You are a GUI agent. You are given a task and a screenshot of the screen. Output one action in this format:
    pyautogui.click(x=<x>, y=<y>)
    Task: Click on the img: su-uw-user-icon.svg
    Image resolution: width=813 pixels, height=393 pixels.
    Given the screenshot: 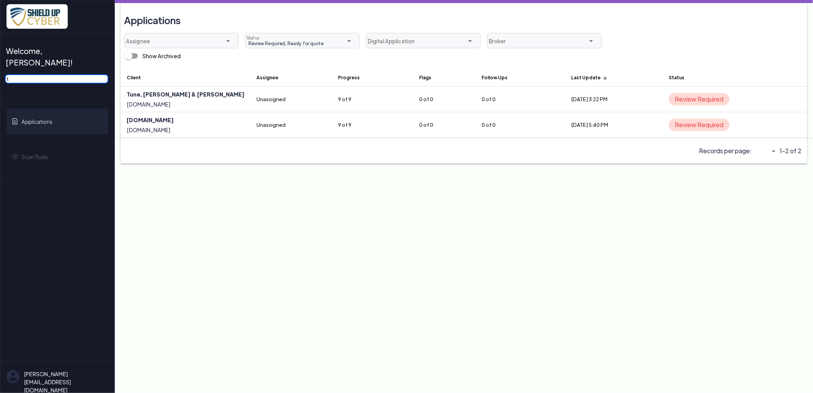 What is the action you would take?
    pyautogui.click(x=13, y=376)
    